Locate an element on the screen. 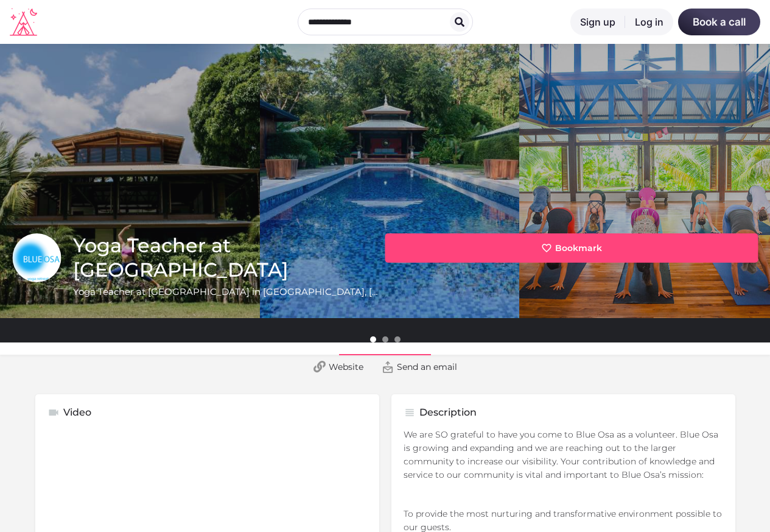 This screenshot has height=532, width=770. a: Log in is located at coordinates (649, 22).